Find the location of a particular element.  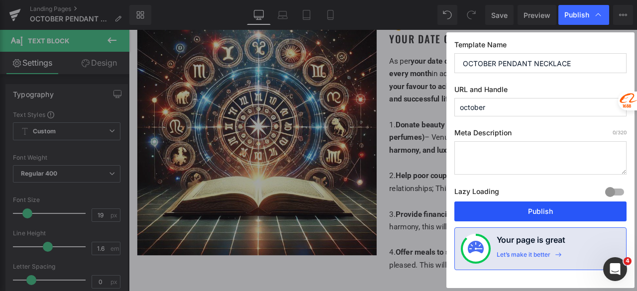

div: Let’s make it better is located at coordinates (524, 257).